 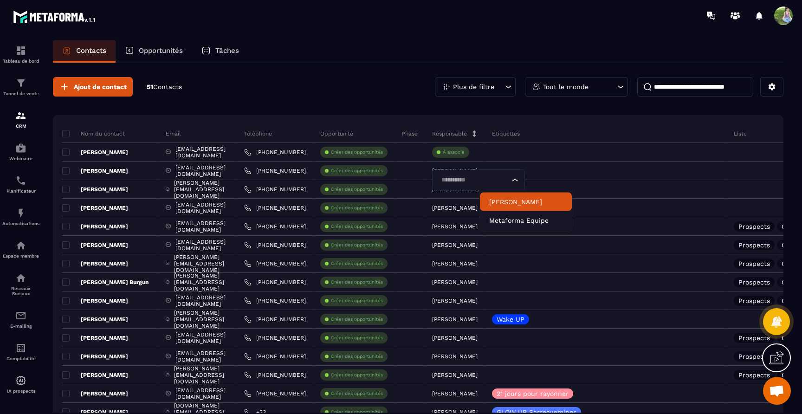 What do you see at coordinates (21, 184) in the screenshot?
I see `a: schedulerschedulerPlanificateur` at bounding box center [21, 184].